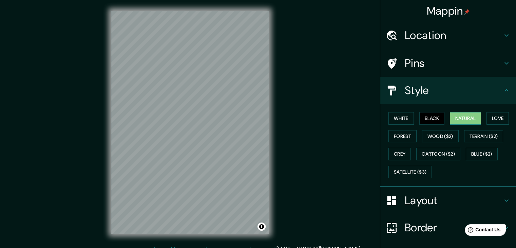  Describe the element at coordinates (448, 227) in the screenshot. I see `div: Border` at that location.